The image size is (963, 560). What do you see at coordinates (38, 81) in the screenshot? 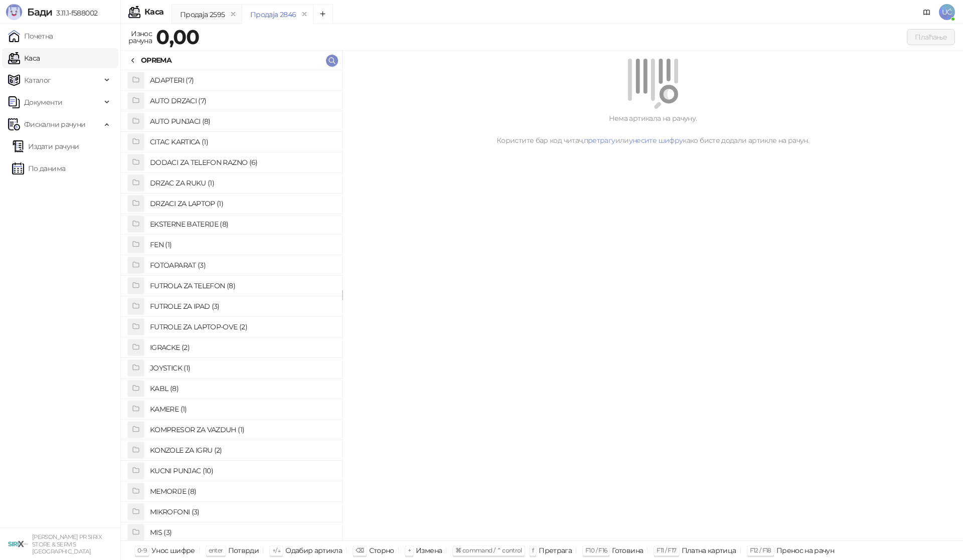
I see `span: Каталог` at bounding box center [38, 81].